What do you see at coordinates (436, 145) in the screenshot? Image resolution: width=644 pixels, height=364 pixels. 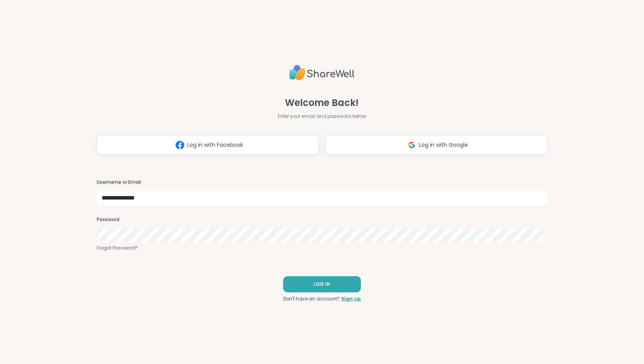 I see `button: Log in with Google` at bounding box center [436, 145].